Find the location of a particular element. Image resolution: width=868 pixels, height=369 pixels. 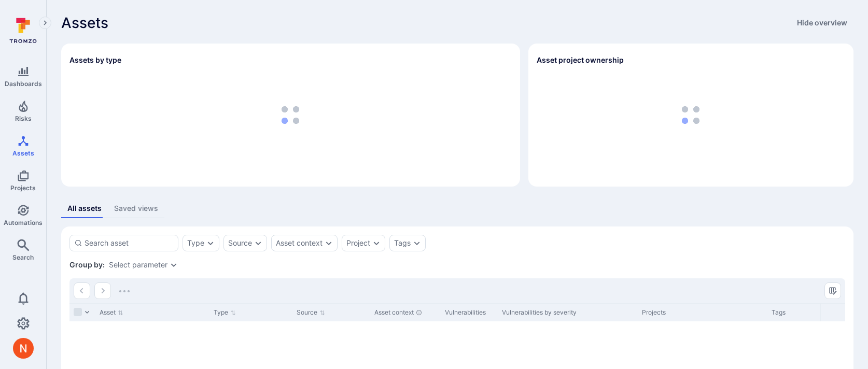

button: Project is located at coordinates (358, 243).